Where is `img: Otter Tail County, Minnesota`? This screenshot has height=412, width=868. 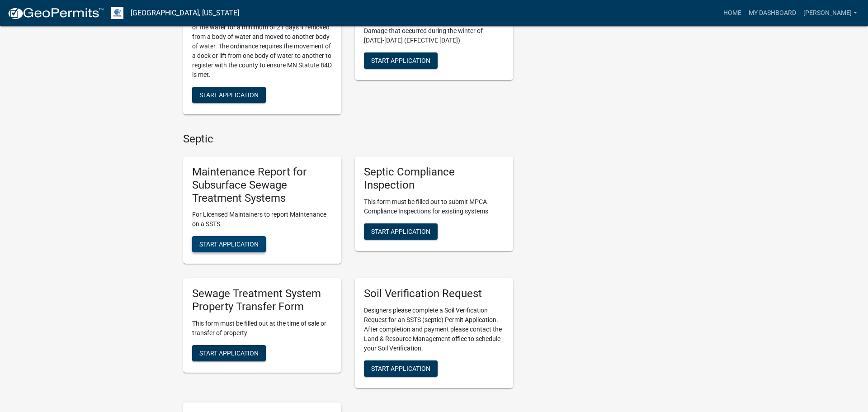 img: Otter Tail County, Minnesota is located at coordinates (117, 13).